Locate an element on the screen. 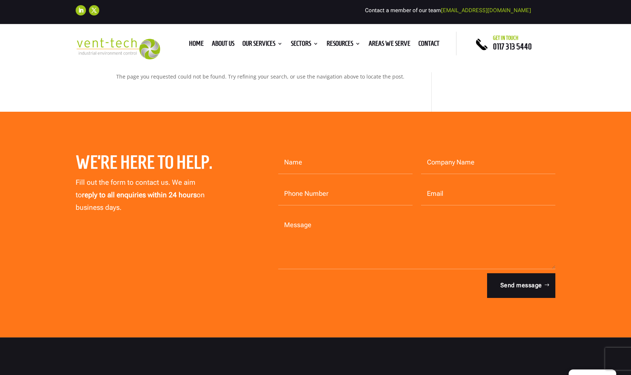 Image resolution: width=631 pixels, height=375 pixels. span: 0117 313 5440 is located at coordinates (512, 46).